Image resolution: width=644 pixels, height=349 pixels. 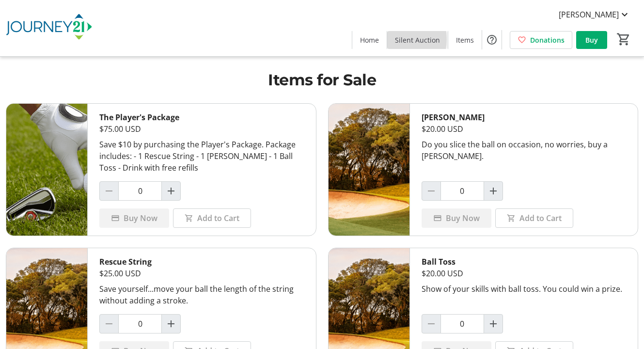 I want to click on img: Mulligan, so click(x=369, y=170).